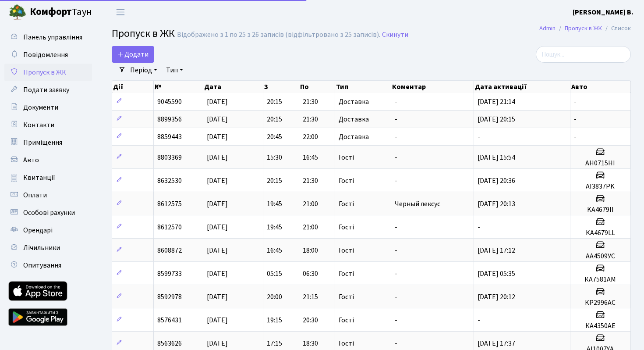 The image size is (644, 350). Describe the element at coordinates (169, 343) in the screenshot. I see `span: 8563626` at that location.